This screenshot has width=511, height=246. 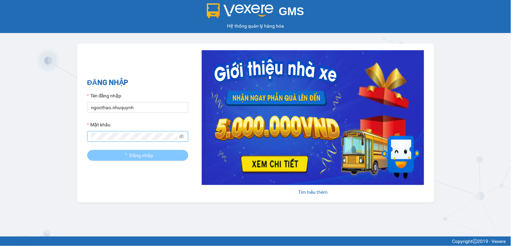 I want to click on label: Mật khẩu, so click(x=99, y=125).